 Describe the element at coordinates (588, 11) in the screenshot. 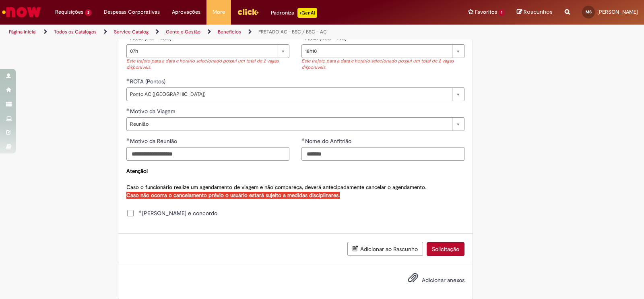

I see `span: MS` at that location.